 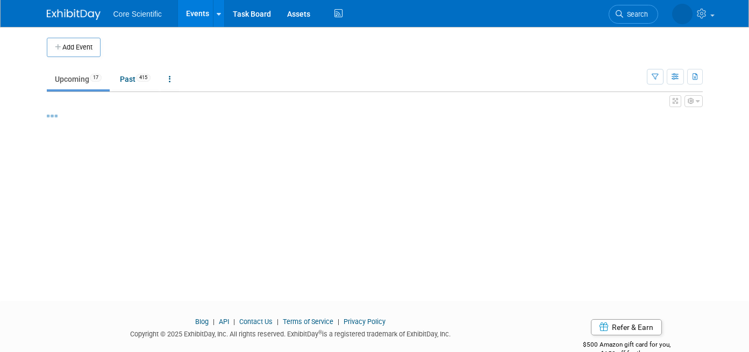 I want to click on span: Core Scientific, so click(x=138, y=14).